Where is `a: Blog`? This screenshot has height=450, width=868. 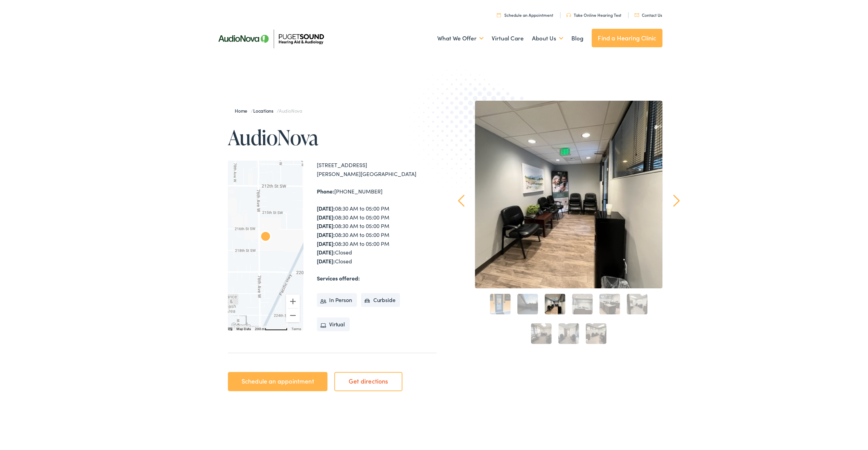 a: Blog is located at coordinates (577, 37).